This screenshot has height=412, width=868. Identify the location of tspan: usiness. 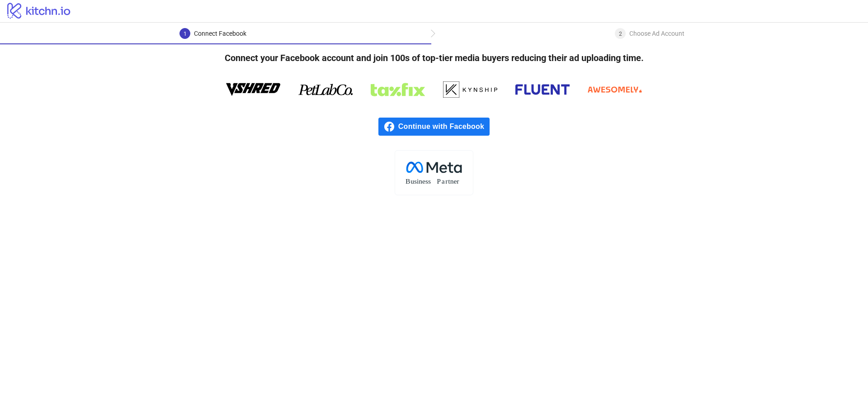
(420, 181).